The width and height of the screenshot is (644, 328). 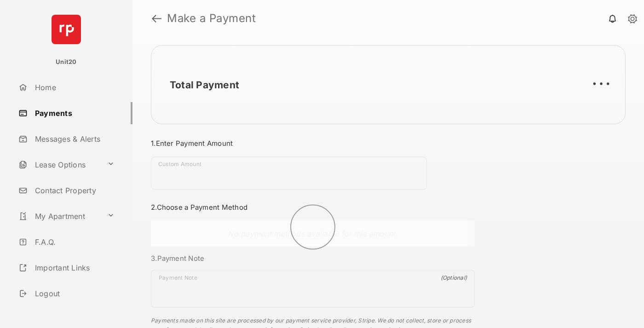 What do you see at coordinates (74, 294) in the screenshot?
I see `a: Logout` at bounding box center [74, 294].